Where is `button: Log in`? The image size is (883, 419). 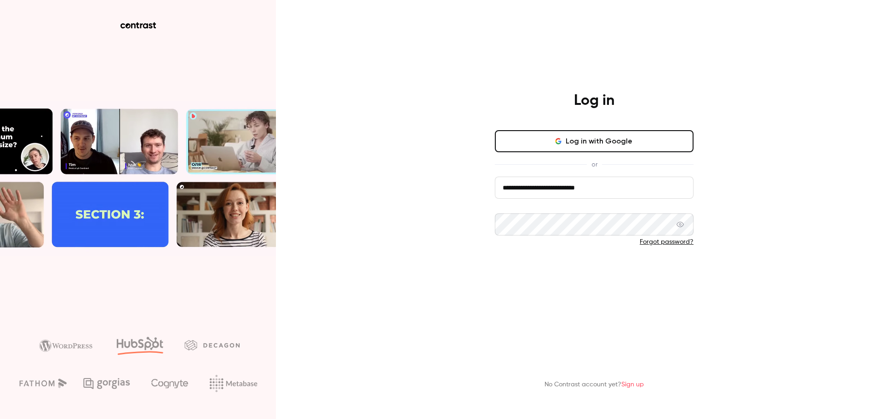 button: Log in is located at coordinates (594, 272).